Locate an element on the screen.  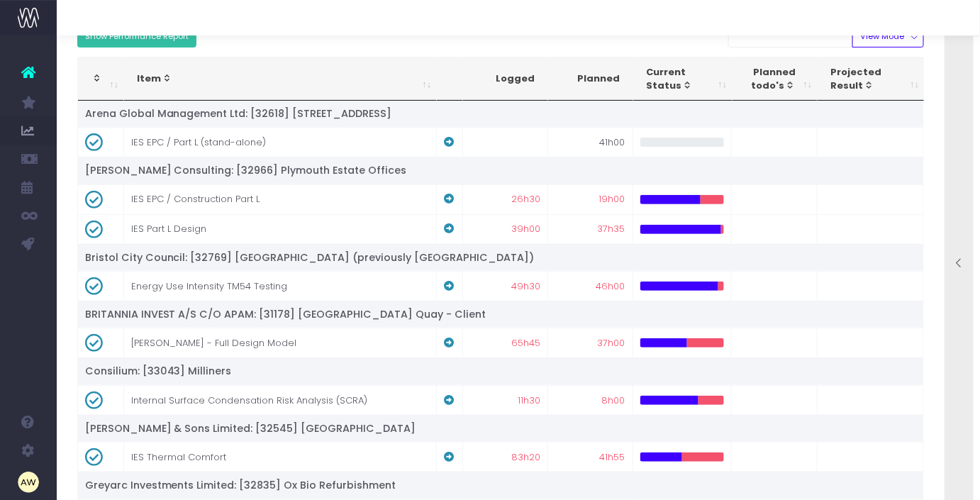
div: Item is located at coordinates (276, 79).